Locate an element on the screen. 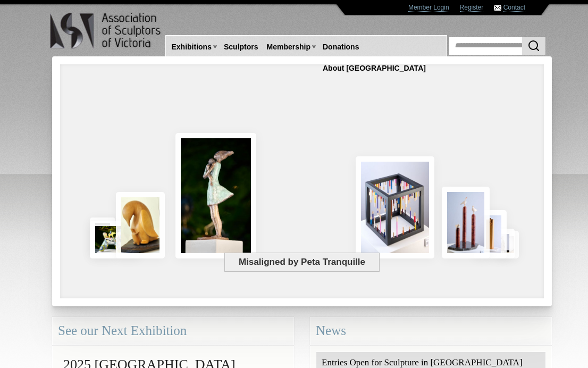  img: Contact ASV is located at coordinates (497, 8).